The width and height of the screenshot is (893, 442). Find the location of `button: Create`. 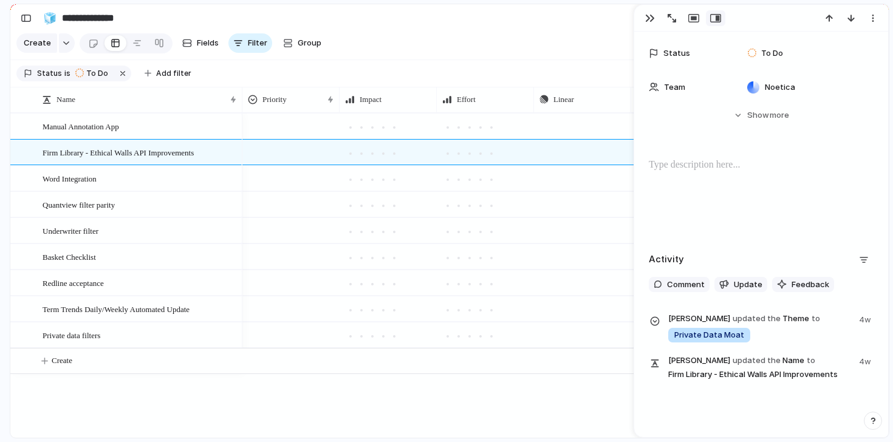

button: Create is located at coordinates (36, 43).